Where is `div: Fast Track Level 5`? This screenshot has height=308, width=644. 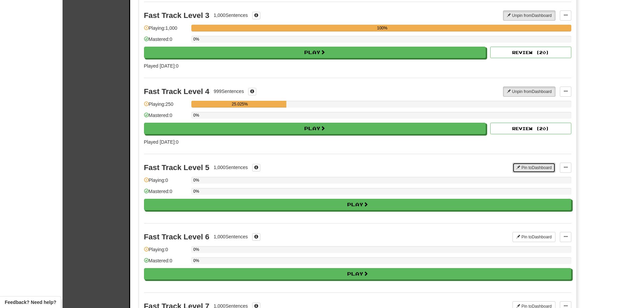
div: Fast Track Level 5 is located at coordinates (176, 167).